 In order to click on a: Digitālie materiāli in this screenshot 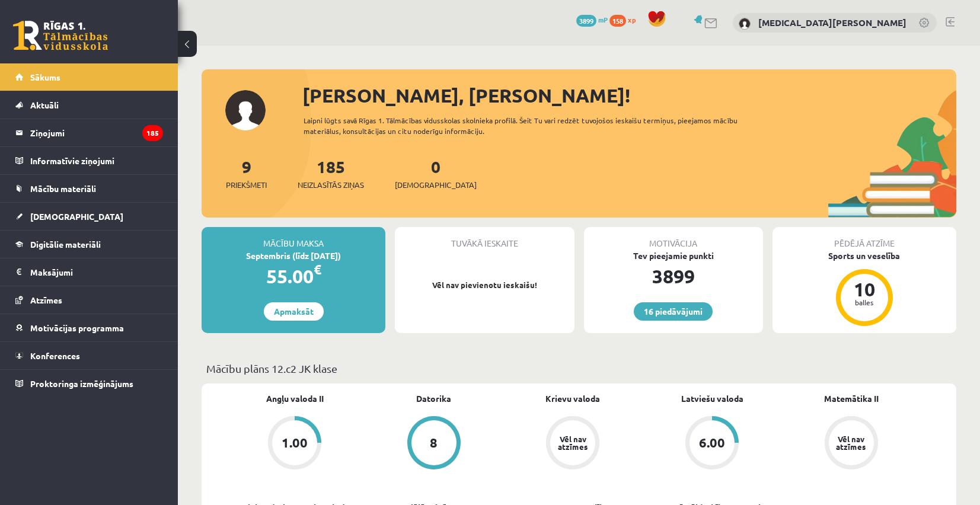, I will do `click(89, 244)`.